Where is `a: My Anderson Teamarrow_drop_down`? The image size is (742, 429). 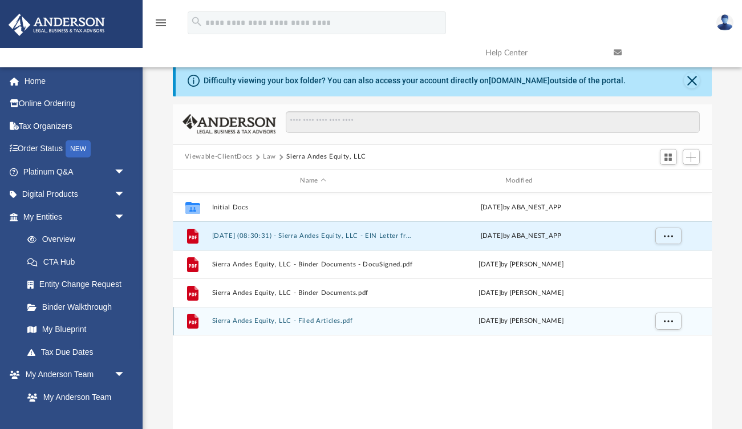 a: My Anderson Teamarrow_drop_down is located at coordinates (72, 375).